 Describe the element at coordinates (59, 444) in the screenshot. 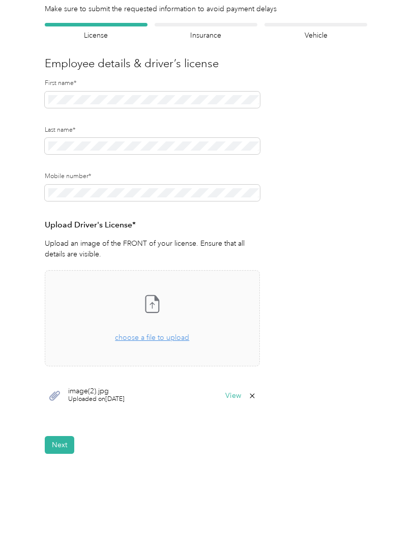

I see `button: Next` at that location.